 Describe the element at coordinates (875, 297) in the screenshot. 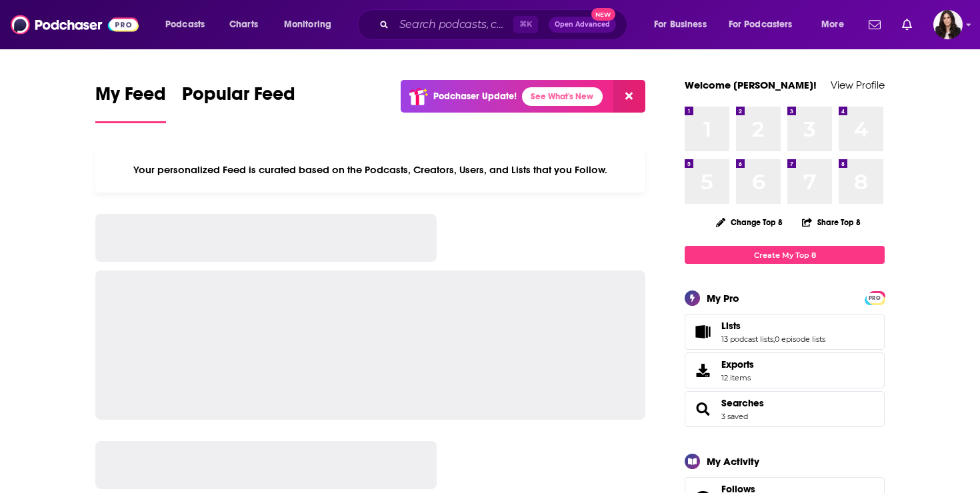

I see `a: PRO` at that location.